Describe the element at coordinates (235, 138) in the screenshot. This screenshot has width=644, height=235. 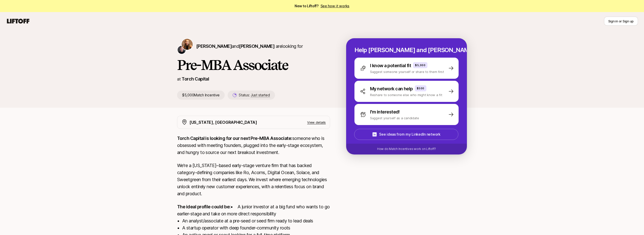
I see `strong: Torch Capital is looking for our next Pre-MBA Associate:` at that location.